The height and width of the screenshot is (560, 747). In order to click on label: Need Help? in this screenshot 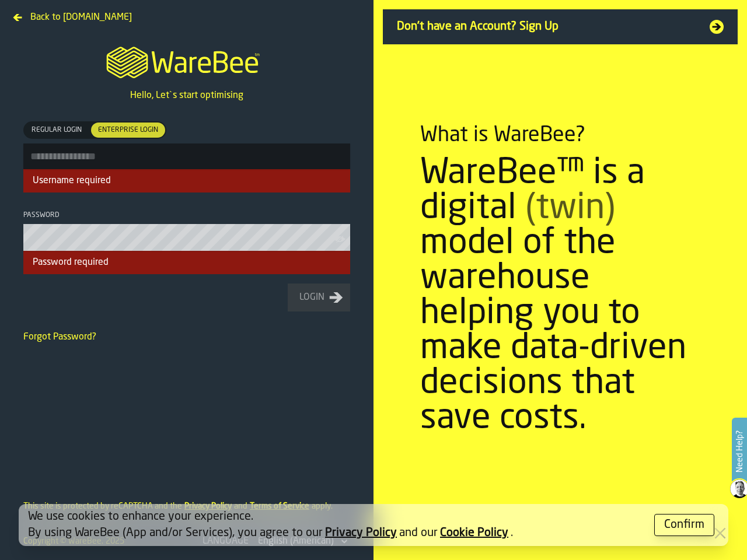, I will do `click(739, 452)`.